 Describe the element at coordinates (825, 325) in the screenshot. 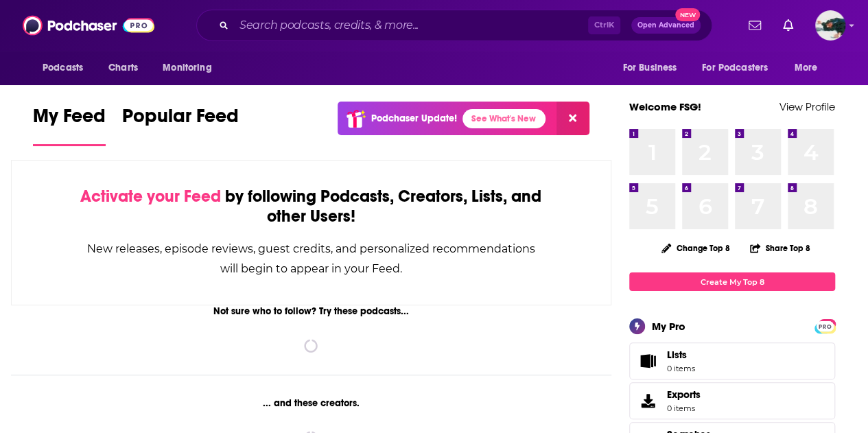

I see `a: PRO` at that location.